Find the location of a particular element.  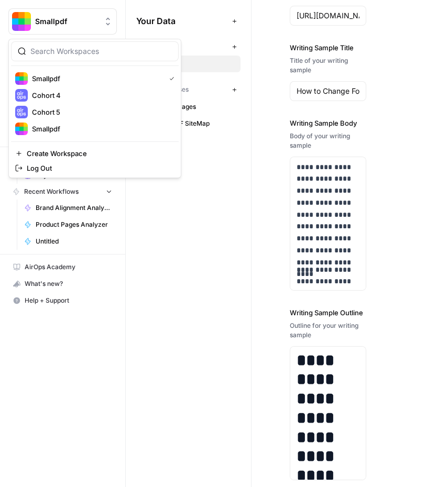

label: Writing Sample Outline is located at coordinates (328, 313).